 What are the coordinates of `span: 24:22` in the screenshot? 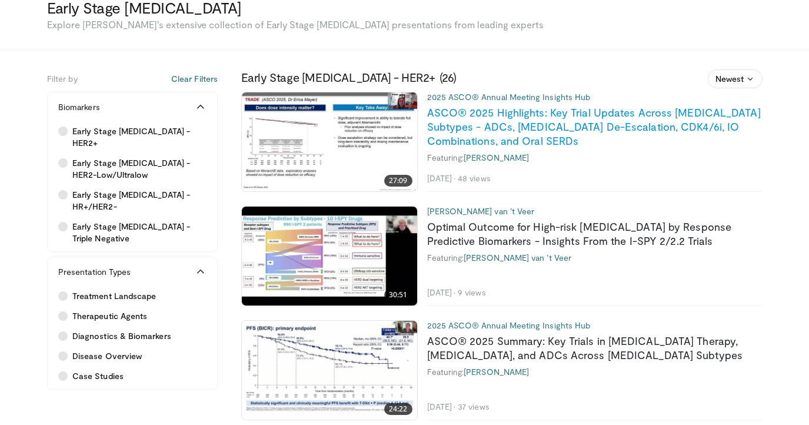 It's located at (398, 409).